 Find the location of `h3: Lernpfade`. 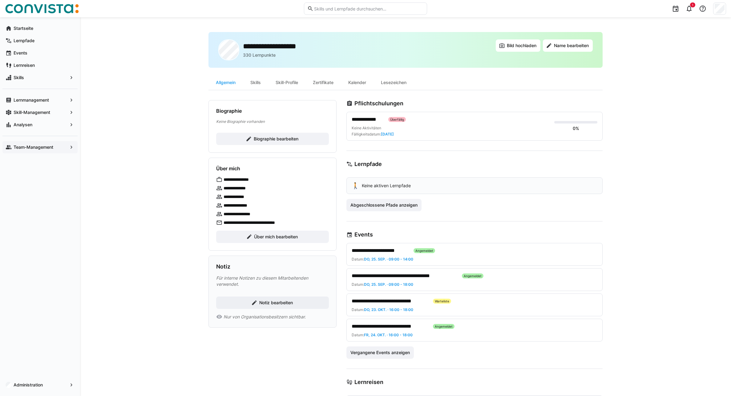

h3: Lernpfade is located at coordinates (368, 164).